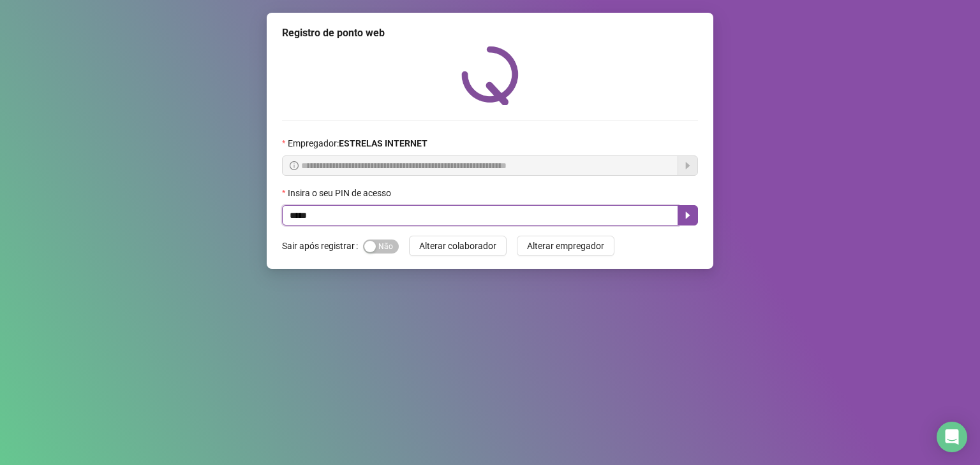 This screenshot has height=465, width=980. I want to click on button: Alterar empregador, so click(565, 246).